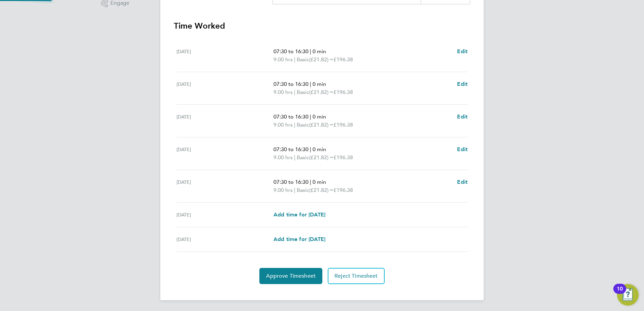  I want to click on div: 10, so click(620, 293).